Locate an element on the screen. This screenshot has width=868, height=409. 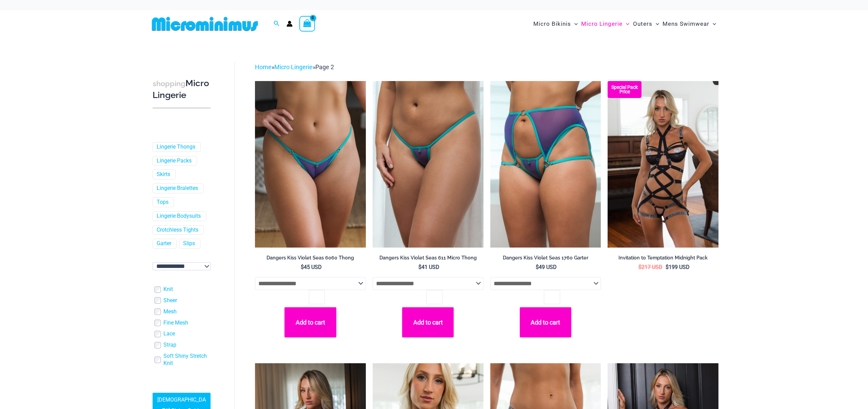
a: Knit is located at coordinates (168, 289).